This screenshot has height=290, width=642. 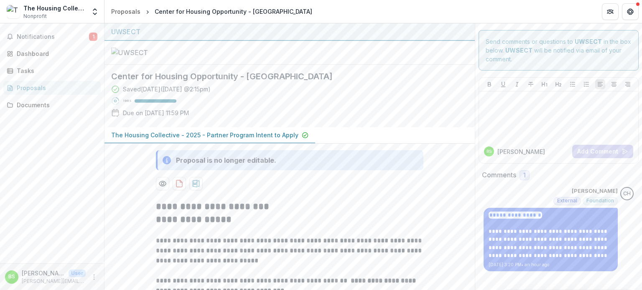 What do you see at coordinates (55, 53) in the screenshot?
I see `div: Dashboard` at bounding box center [55, 53].